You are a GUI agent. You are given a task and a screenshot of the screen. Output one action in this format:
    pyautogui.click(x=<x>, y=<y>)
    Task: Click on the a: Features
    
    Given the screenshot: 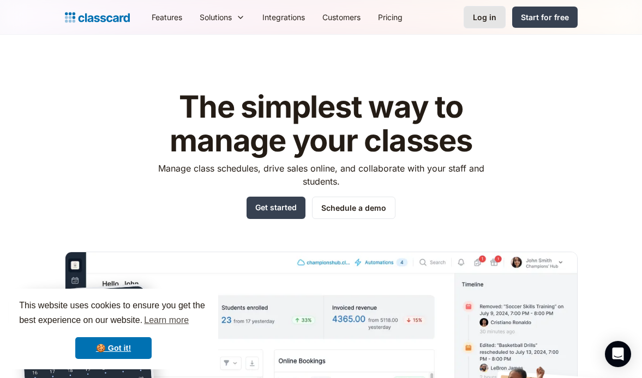 What is the action you would take?
    pyautogui.click(x=167, y=17)
    